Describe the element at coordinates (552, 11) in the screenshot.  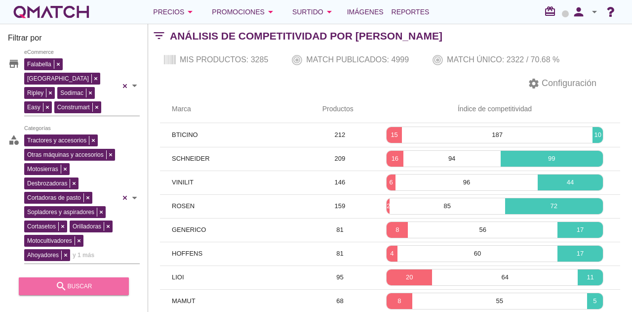
I see `i: redeem` at that location.